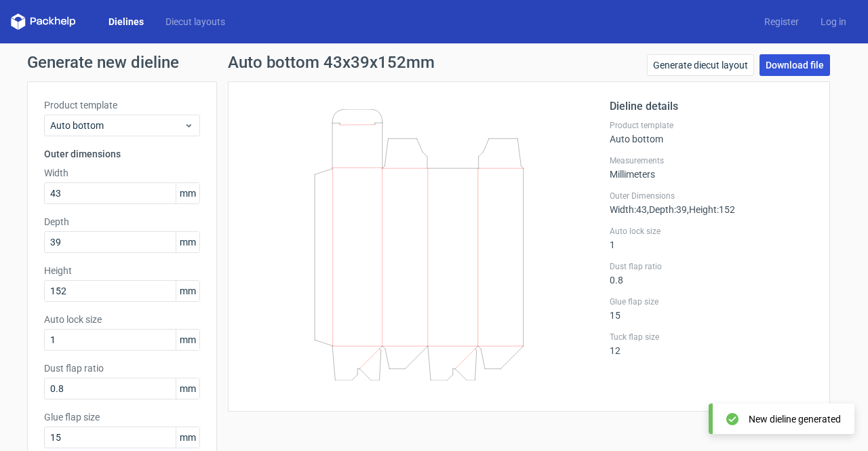 This screenshot has height=451, width=868. What do you see at coordinates (711, 210) in the screenshot?
I see `span: , Height : 152` at bounding box center [711, 210].